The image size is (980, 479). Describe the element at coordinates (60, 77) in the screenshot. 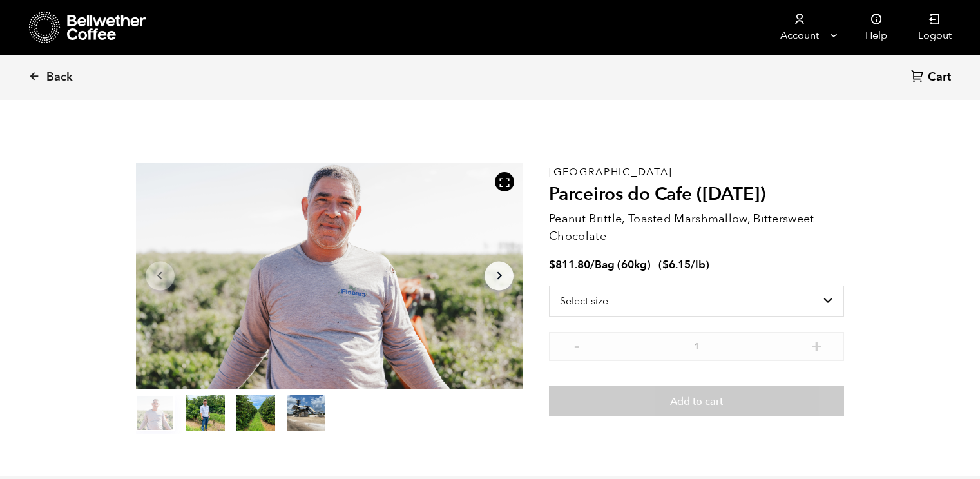

I see `span: Back` at that location.